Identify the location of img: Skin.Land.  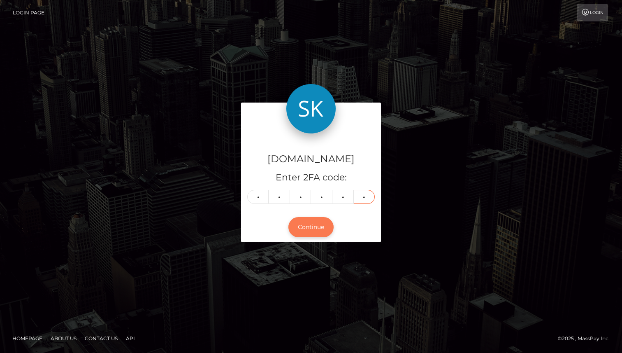
(311, 109).